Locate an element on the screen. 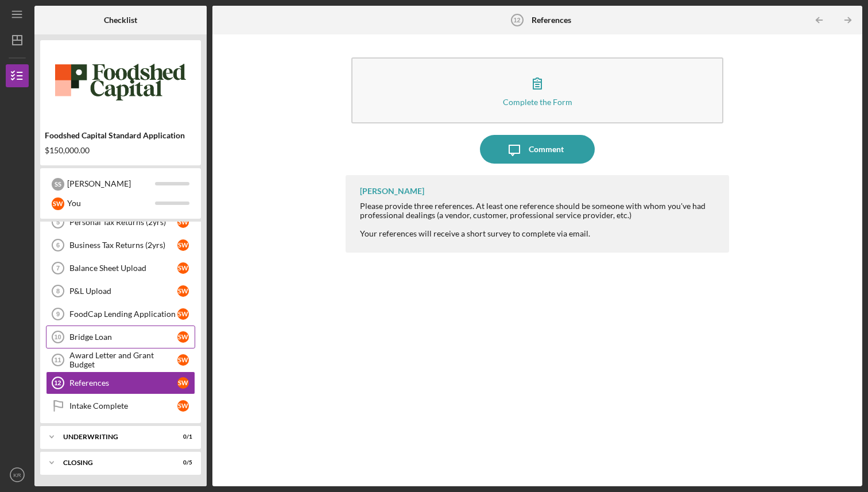 The height and width of the screenshot is (492, 868). a: 12ReferencesSW is located at coordinates (120, 383).